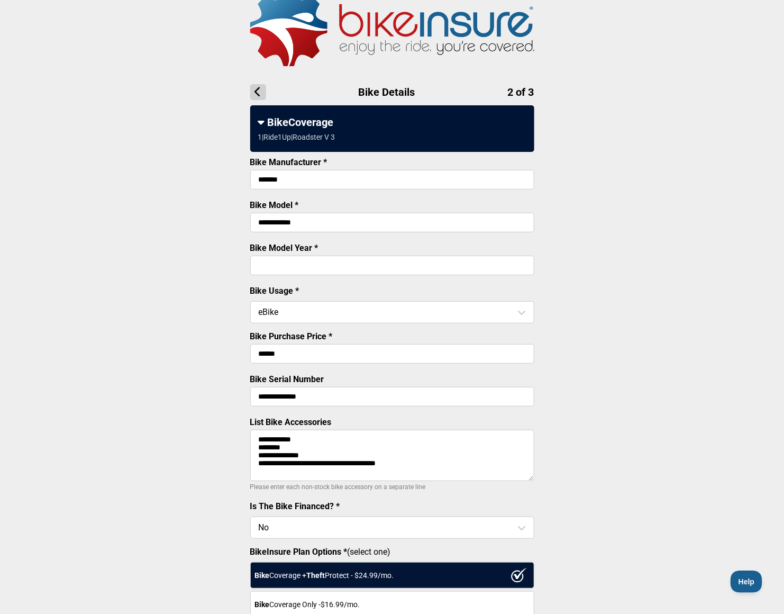 The image size is (784, 614). Describe the element at coordinates (519, 575) in the screenshot. I see `img: ux1sgP1Haf775SAghJI38DyDlYP+32lKFAAAAAElFTkSuQmCC` at that location.